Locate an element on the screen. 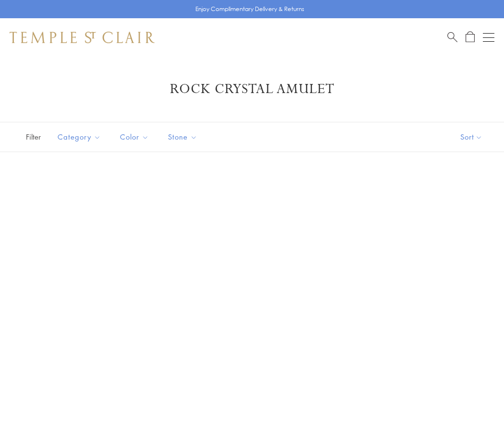  span: Category is located at coordinates (80, 137).